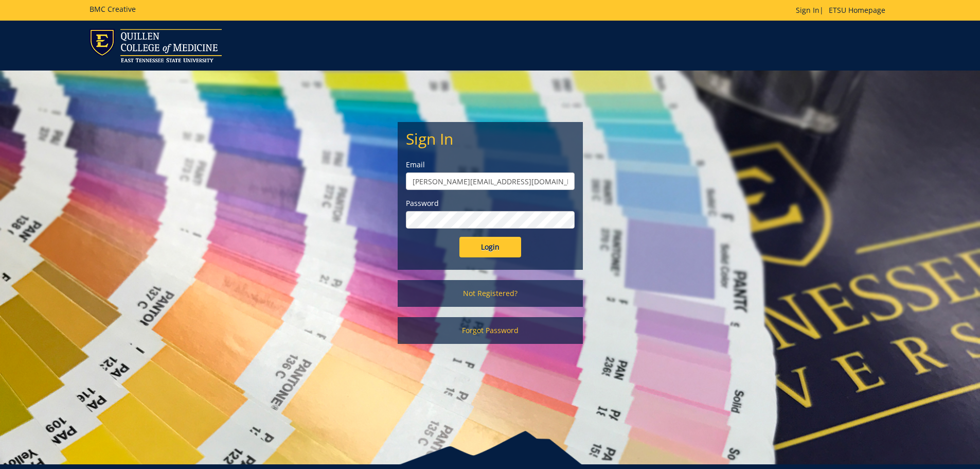 The image size is (980, 469). What do you see at coordinates (156, 46) in the screenshot?
I see `img: ETSU logo` at bounding box center [156, 46].